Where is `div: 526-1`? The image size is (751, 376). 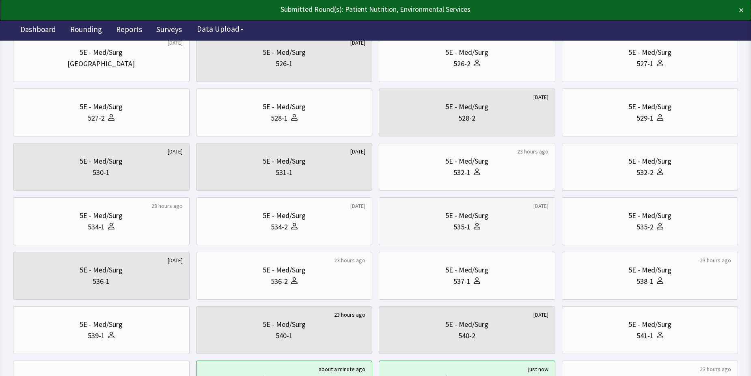 div: 526-1 is located at coordinates (284, 64).